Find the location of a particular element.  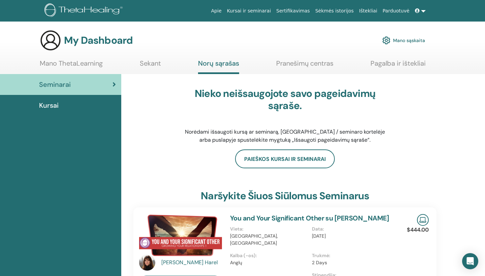

p: $444.00 is located at coordinates (418, 230).